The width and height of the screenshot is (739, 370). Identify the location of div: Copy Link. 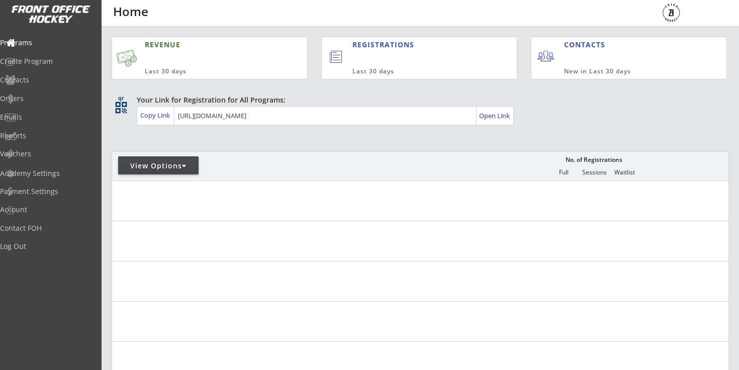
(156, 115).